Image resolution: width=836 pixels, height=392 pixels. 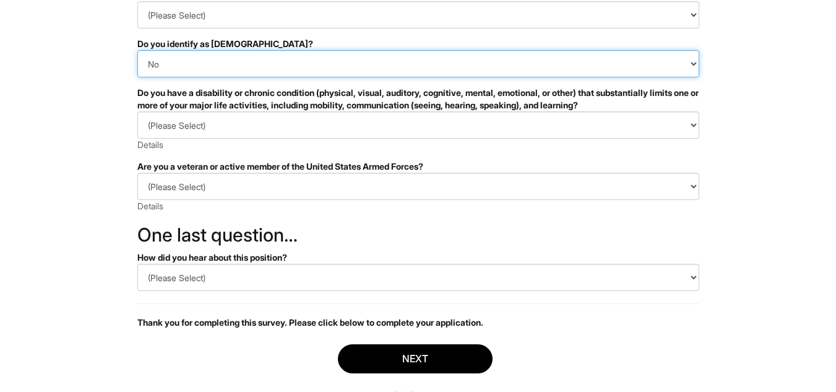 What do you see at coordinates (418, 235) in the screenshot?
I see `h2: One last question…` at bounding box center [418, 235].